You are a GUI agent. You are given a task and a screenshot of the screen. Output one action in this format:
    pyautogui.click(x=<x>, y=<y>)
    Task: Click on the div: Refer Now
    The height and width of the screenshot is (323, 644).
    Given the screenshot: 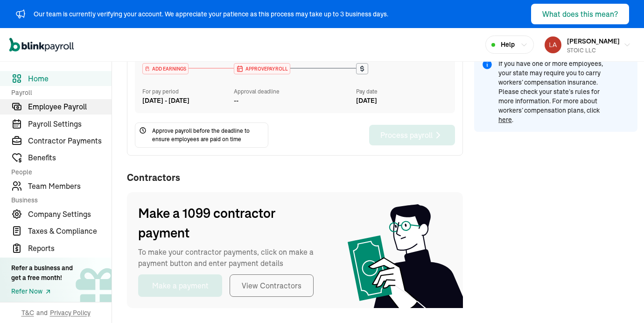 What is the action you would take?
    pyautogui.click(x=42, y=291)
    